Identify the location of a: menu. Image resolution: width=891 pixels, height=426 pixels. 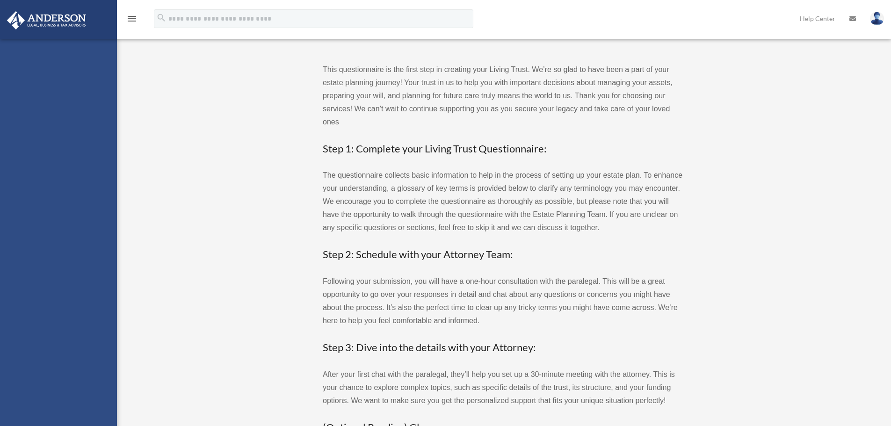
(132, 20).